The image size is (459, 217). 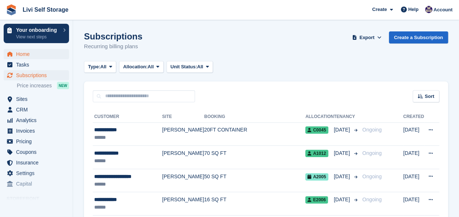 What do you see at coordinates (366, 38) in the screenshot?
I see `span: Export` at bounding box center [366, 38].